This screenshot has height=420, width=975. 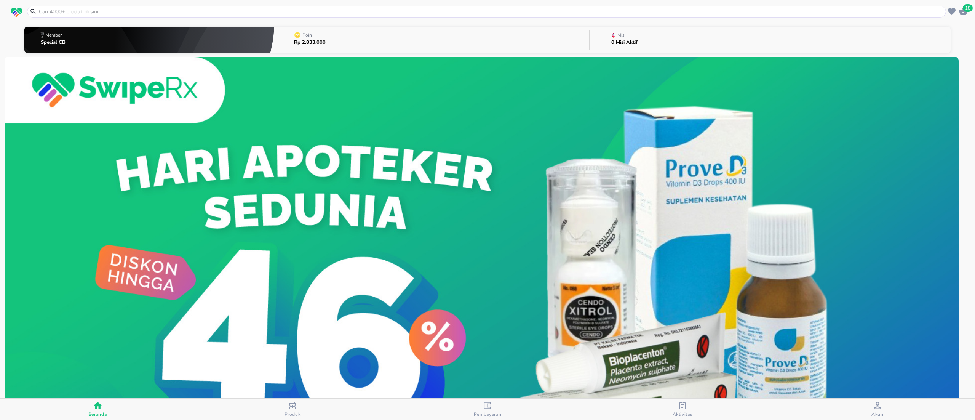 I want to click on input: Cari 4000+ produk di sini, so click(x=491, y=11).